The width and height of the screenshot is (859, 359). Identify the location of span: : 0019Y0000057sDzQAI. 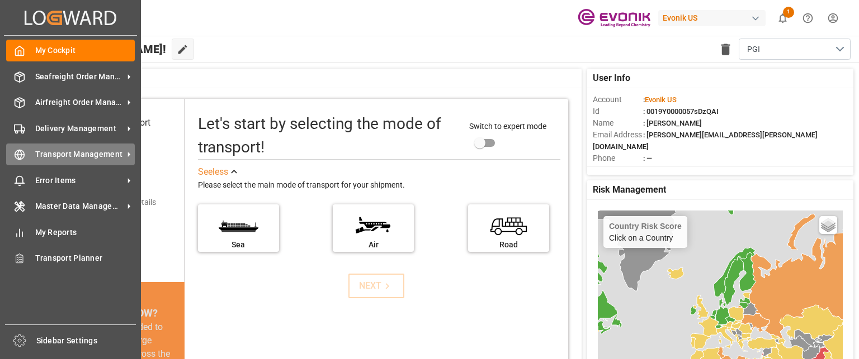
(680, 111).